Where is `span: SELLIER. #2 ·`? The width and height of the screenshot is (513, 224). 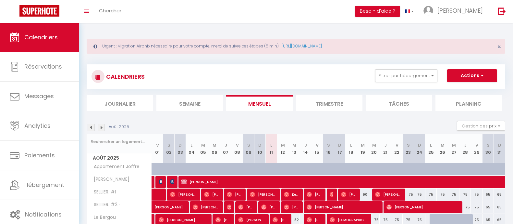
span: SELLIER. #2 · is located at coordinates (105, 205).